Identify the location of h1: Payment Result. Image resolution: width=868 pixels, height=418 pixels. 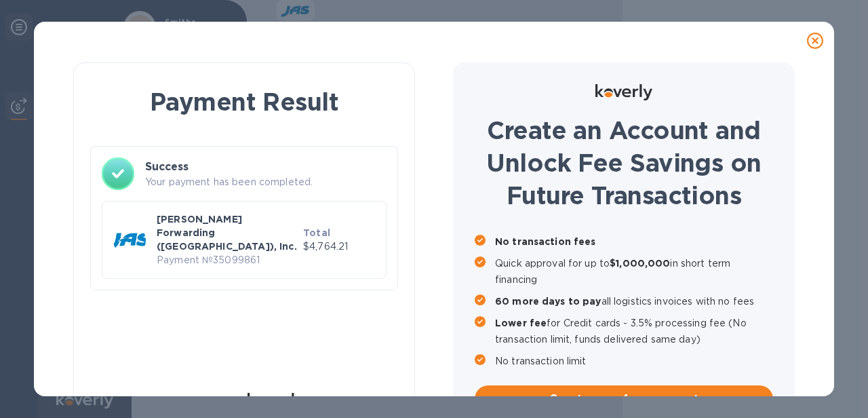
(244, 101).